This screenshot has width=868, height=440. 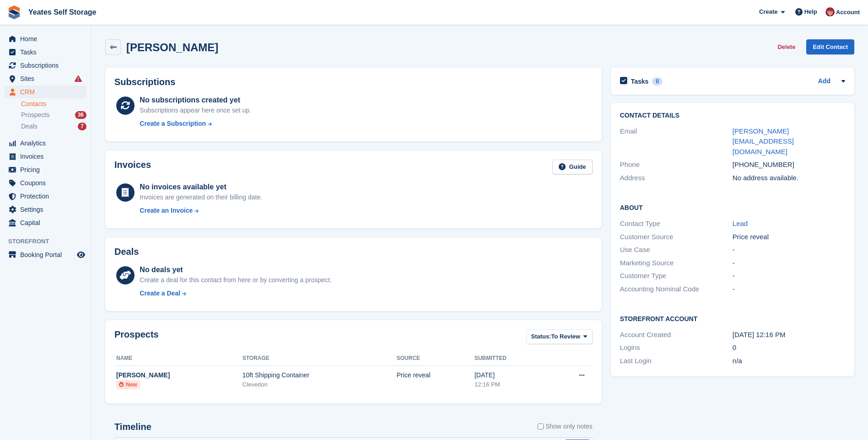 I want to click on span: To Review, so click(x=566, y=337).